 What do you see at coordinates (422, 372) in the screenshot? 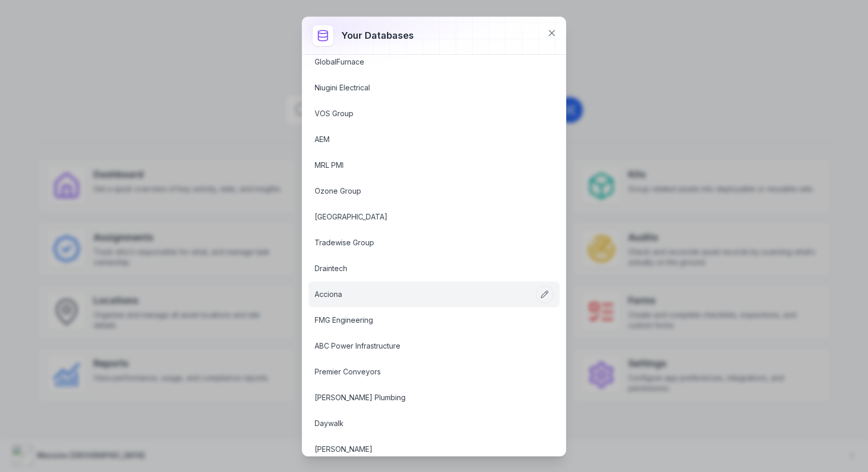
I see `a: Premier Conveyors` at bounding box center [422, 372].